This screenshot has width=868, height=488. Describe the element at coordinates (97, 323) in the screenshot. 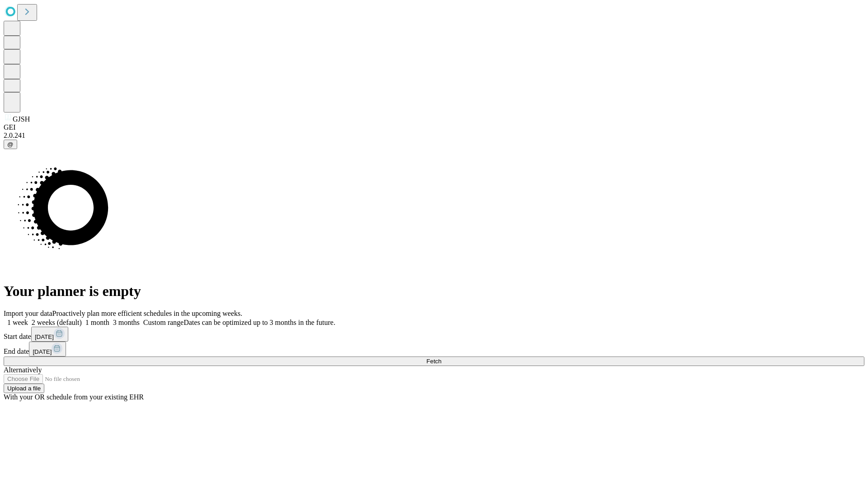

I see `span: 1 month` at that location.